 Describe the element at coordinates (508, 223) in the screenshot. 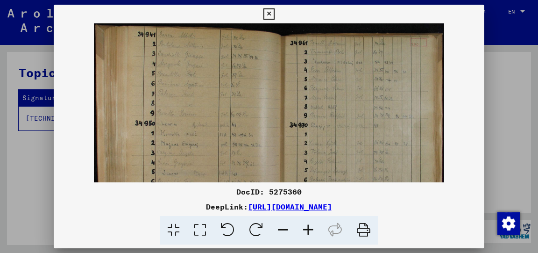

I see `img: Change consent` at that location.